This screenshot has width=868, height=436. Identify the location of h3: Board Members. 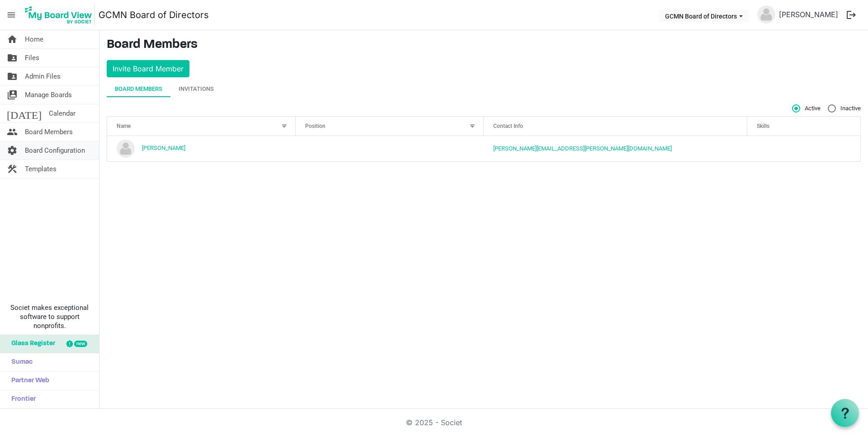
(483, 45).